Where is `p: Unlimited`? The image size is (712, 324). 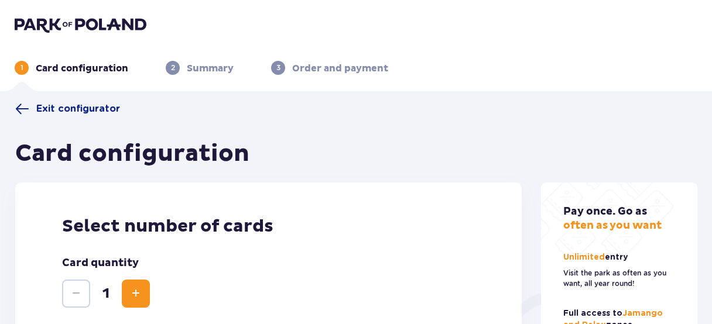 p: Unlimited is located at coordinates (597, 258).